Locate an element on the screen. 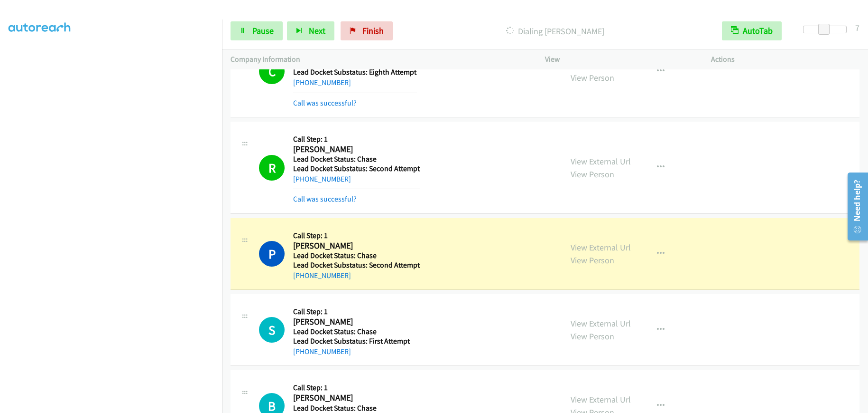  h5: Lead Docket Substatus: Eighth Attempt is located at coordinates (355, 72).